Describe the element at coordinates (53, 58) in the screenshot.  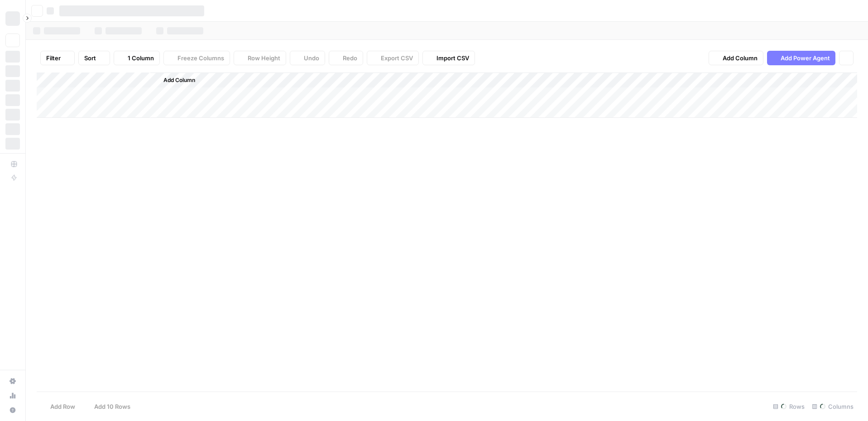
I see `span: Filter` at that location.